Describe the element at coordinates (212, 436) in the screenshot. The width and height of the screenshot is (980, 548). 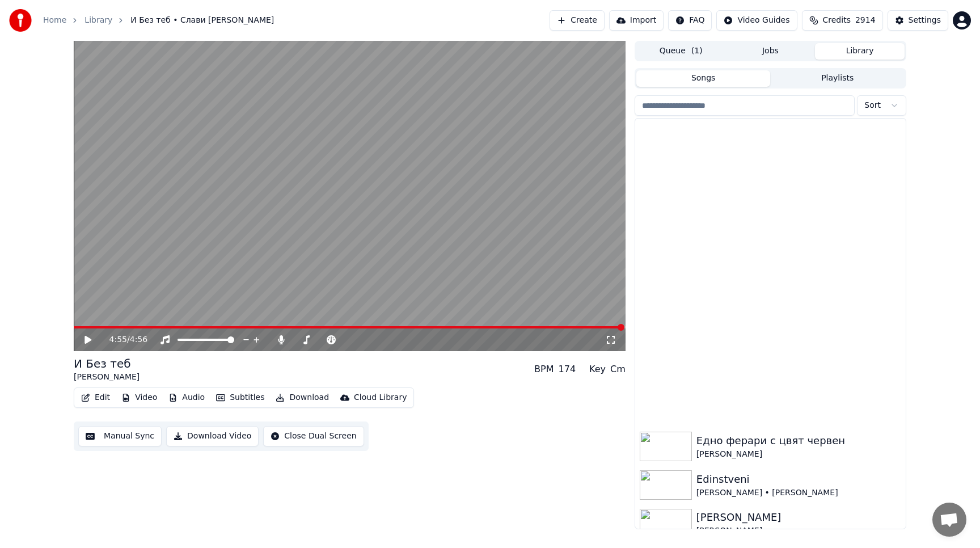
I see `button: Download Video` at that location.